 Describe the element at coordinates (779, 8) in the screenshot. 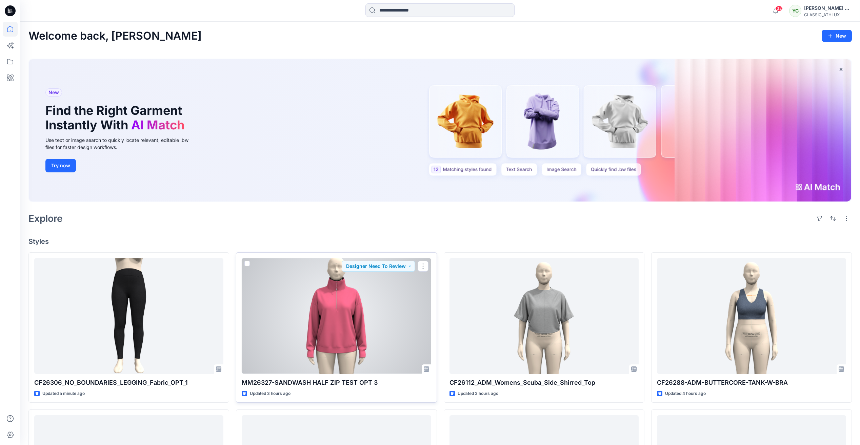

I see `span: 32` at that location.